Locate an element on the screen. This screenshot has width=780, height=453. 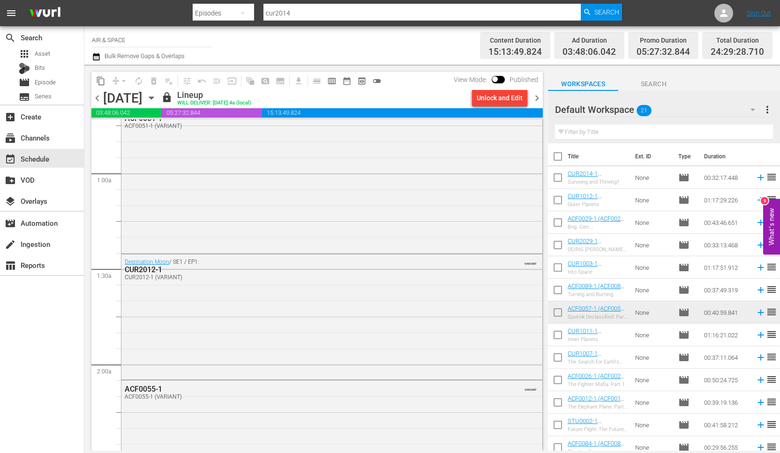
a: ACF0089-1 (ACF0089-1 (VARIANT)) is located at coordinates (596, 290).